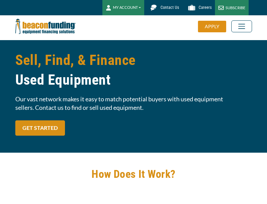 This screenshot has width=267, height=204. I want to click on a: Contact Us, so click(163, 7).